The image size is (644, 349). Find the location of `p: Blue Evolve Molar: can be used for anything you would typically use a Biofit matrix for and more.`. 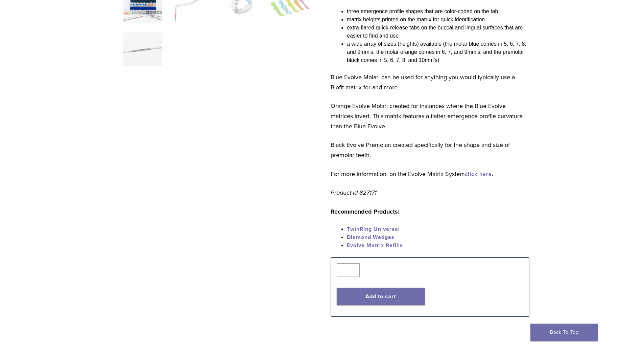

p: Blue Evolve Molar: can be used for anything you would typically use a Biofit matrix for and more. is located at coordinates (430, 82).